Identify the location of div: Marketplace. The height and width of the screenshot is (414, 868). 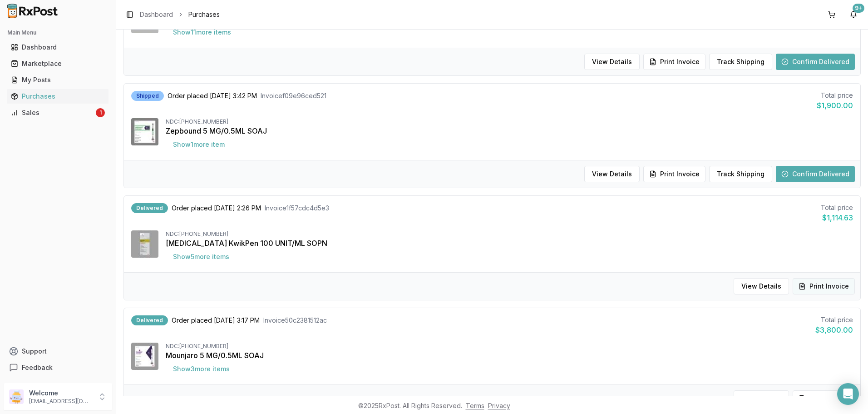
(58, 64).